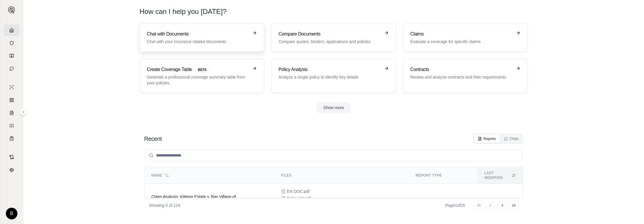 This screenshot has height=224, width=644. I want to click on th: Files, so click(341, 175).